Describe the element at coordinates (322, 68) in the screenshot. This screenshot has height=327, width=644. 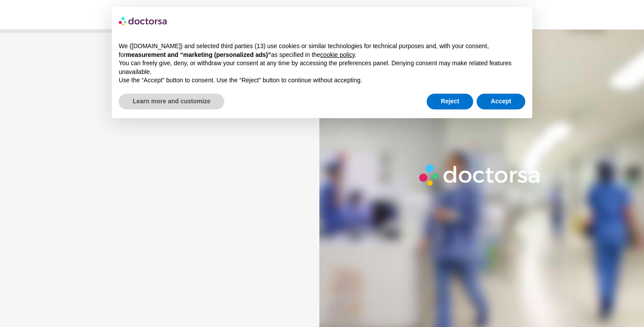
I see `p: You can freely give, deny, or withdraw your consent at any time by accessing the preferences pane...` at that location.